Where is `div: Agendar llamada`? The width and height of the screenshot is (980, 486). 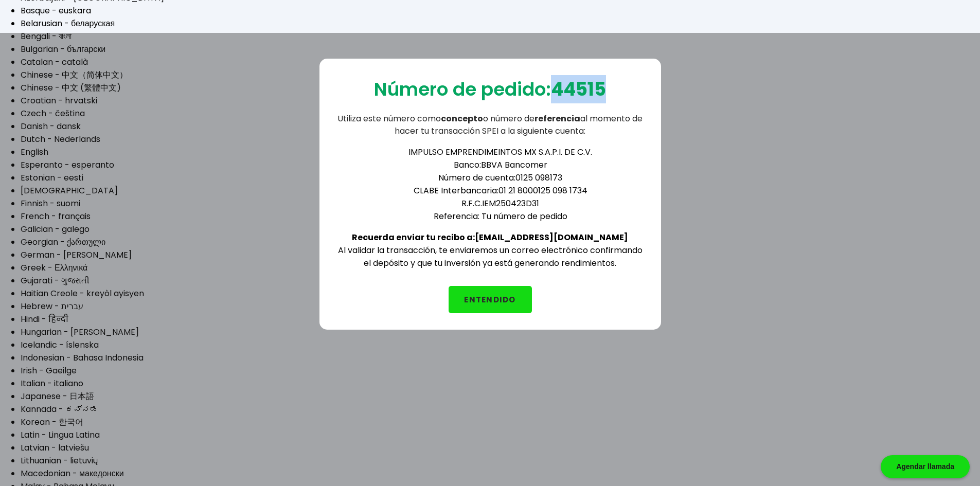
div: Agendar llamada is located at coordinates (925, 467).